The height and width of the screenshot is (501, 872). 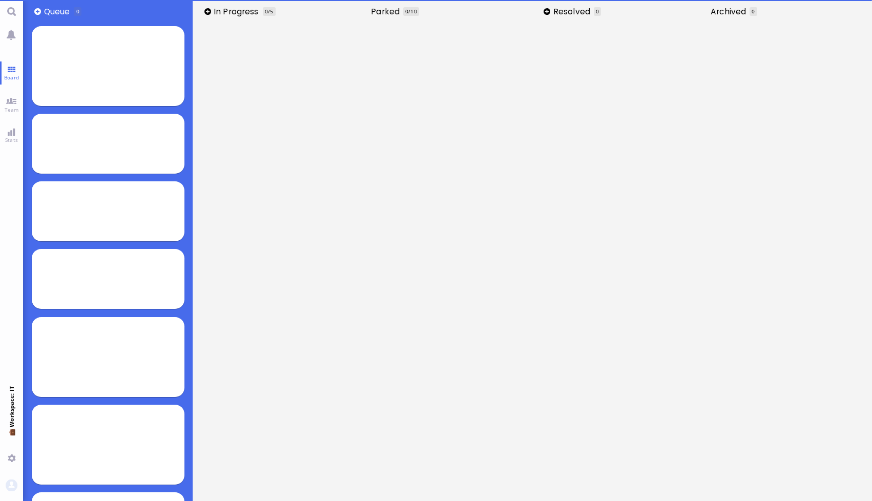 I want to click on span: Parked, so click(x=387, y=11).